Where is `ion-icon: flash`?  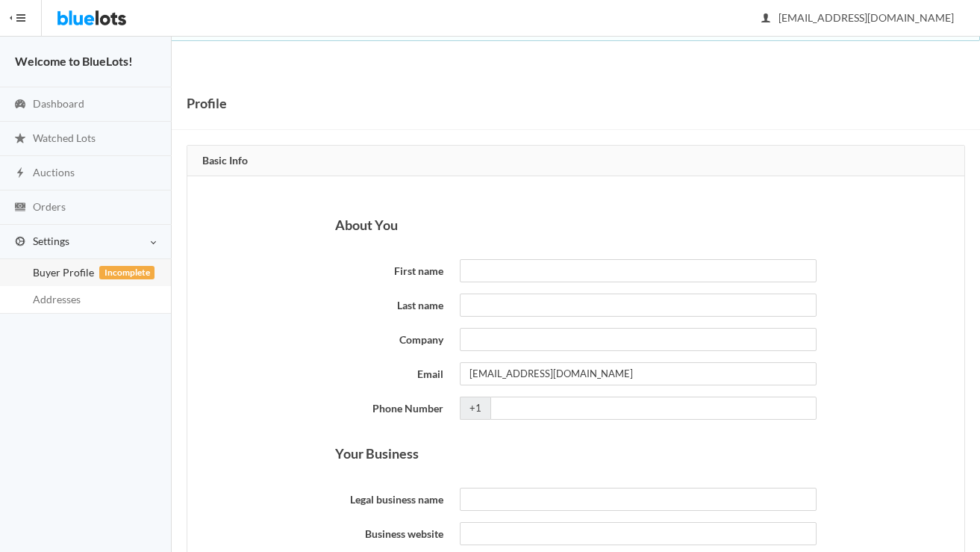 ion-icon: flash is located at coordinates (20, 173).